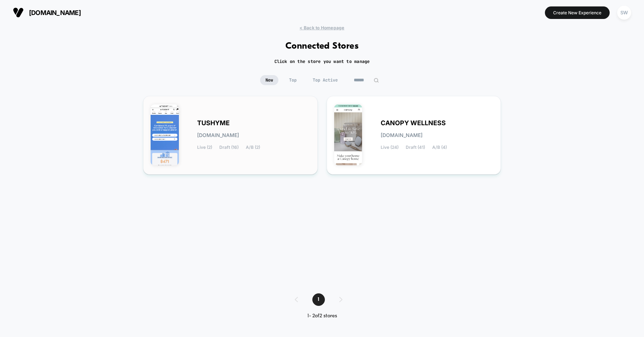 This screenshot has width=644, height=337. What do you see at coordinates (164, 135) in the screenshot?
I see `img: TUSHYME` at bounding box center [164, 135].